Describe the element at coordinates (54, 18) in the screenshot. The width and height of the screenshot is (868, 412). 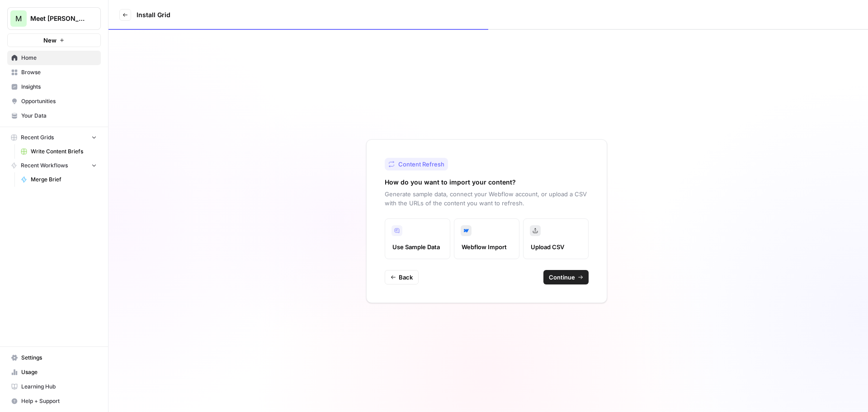
I see `button: Workspace: Meet Alfred SEO` at that location.